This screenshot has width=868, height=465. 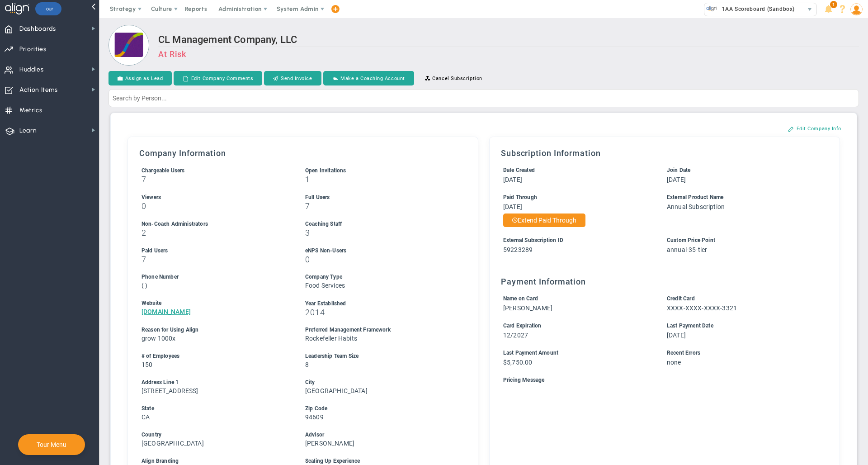 I want to click on span: 94609, so click(x=314, y=417).